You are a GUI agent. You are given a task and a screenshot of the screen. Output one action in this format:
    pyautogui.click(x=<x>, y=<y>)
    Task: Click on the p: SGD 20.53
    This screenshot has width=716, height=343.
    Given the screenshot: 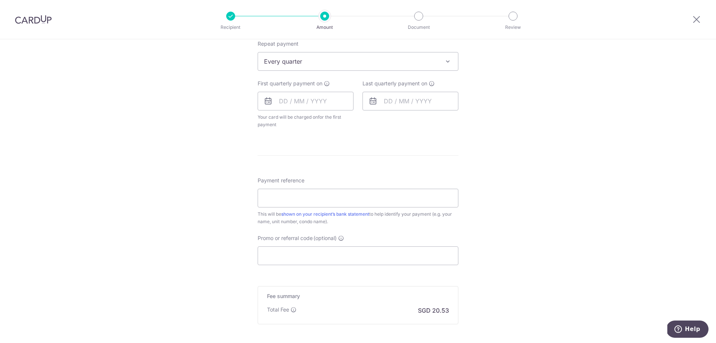 What is the action you would take?
    pyautogui.click(x=433, y=310)
    